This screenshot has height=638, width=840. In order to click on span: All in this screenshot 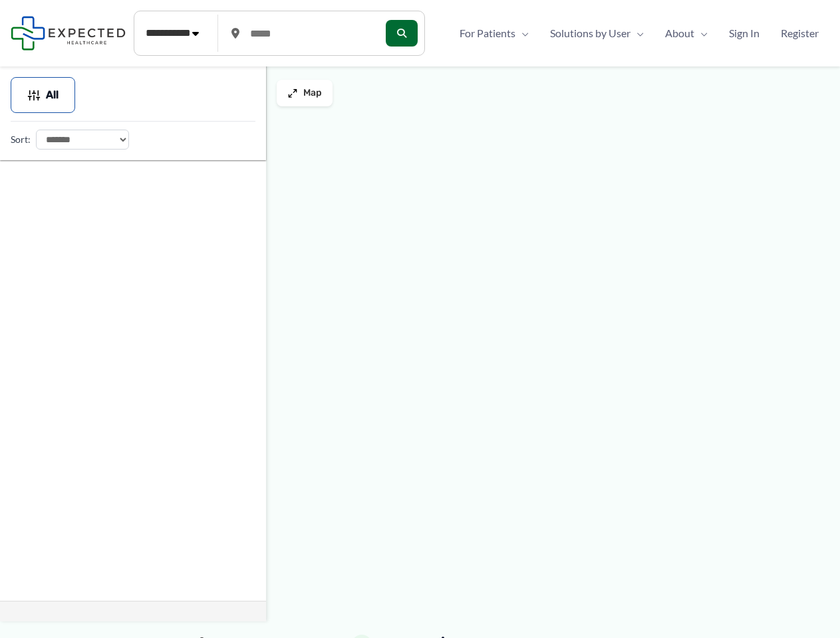, I will do `click(52, 95)`.